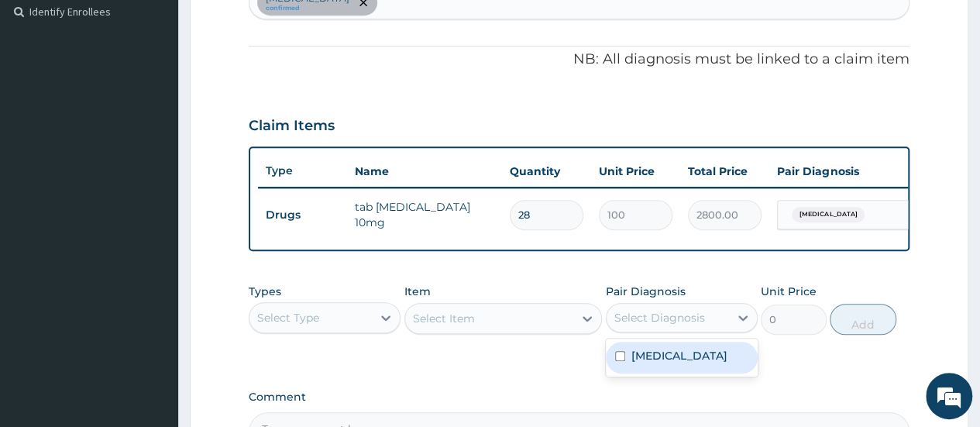 The image size is (980, 427). What do you see at coordinates (302, 170) in the screenshot?
I see `th: Type` at bounding box center [302, 170].